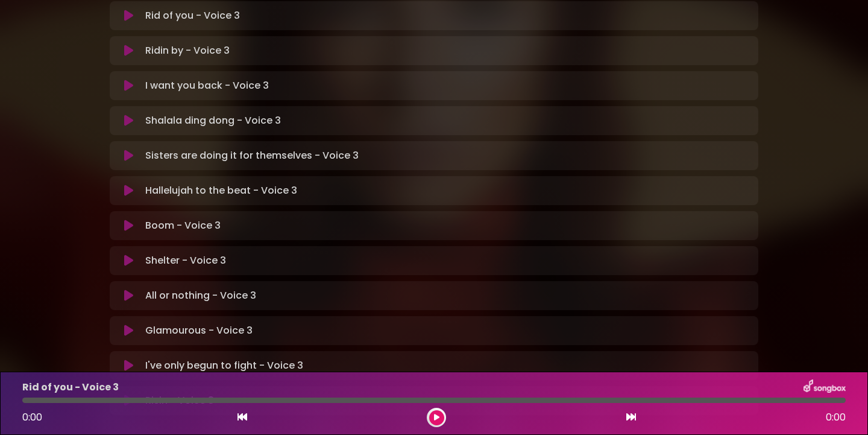 This screenshot has height=435, width=868. I want to click on img: songbox-logo-white.png, so click(825, 387).